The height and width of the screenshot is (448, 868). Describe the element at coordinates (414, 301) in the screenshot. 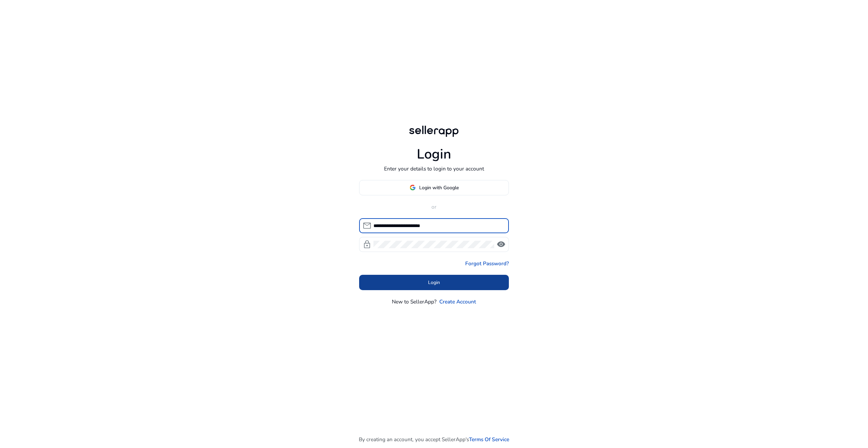

I see `p: New to SellerApp?` at that location.